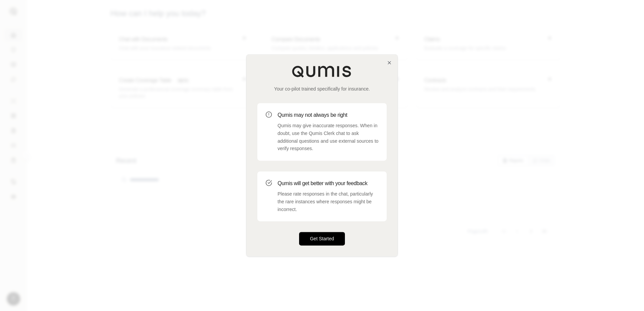 The image size is (644, 311). What do you see at coordinates (322, 239) in the screenshot?
I see `button: Get Started` at bounding box center [322, 239].